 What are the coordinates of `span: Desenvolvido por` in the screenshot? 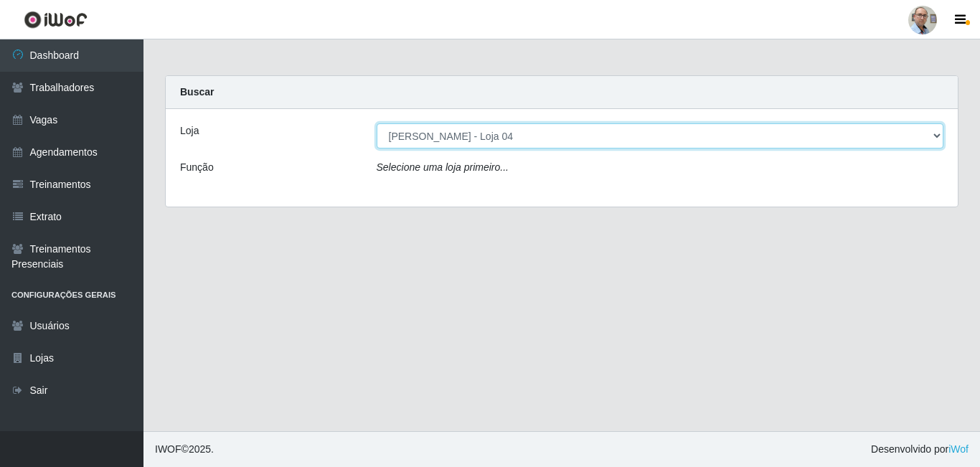 It's located at (920, 449).